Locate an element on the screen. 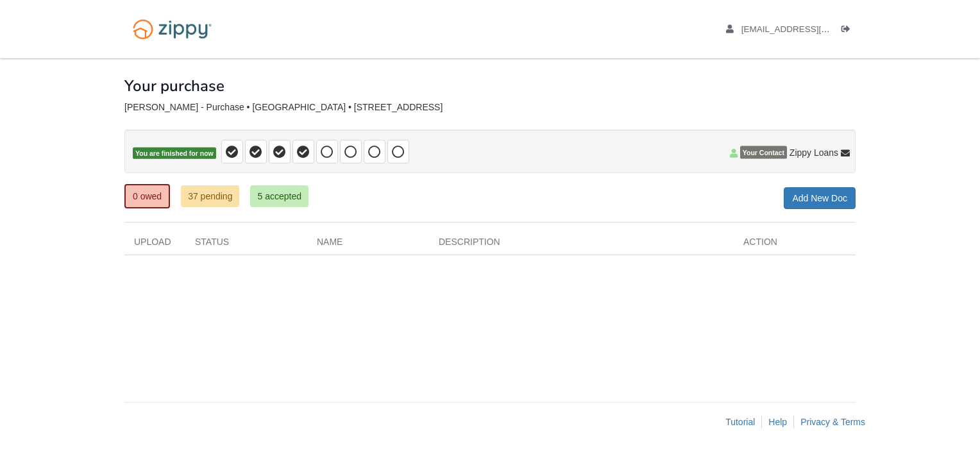 This screenshot has height=454, width=980. div: Description is located at coordinates (582, 245).